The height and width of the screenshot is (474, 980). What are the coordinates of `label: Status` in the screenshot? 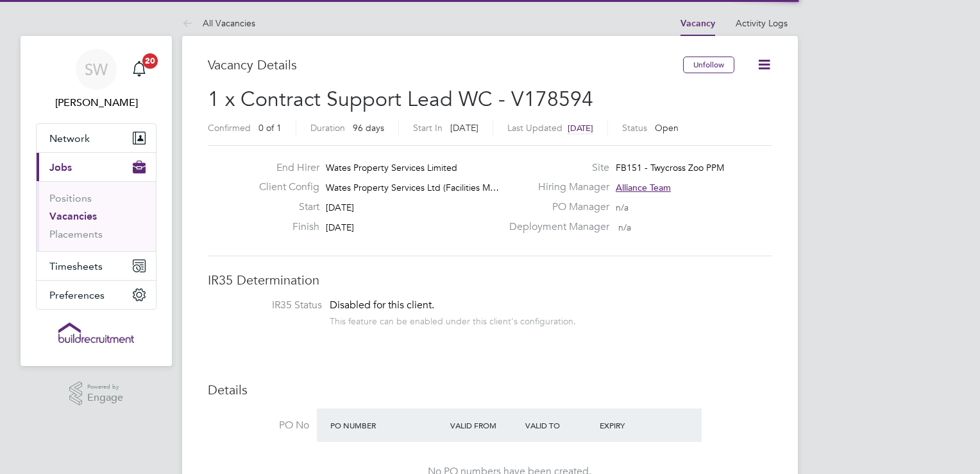 It's located at (634, 128).